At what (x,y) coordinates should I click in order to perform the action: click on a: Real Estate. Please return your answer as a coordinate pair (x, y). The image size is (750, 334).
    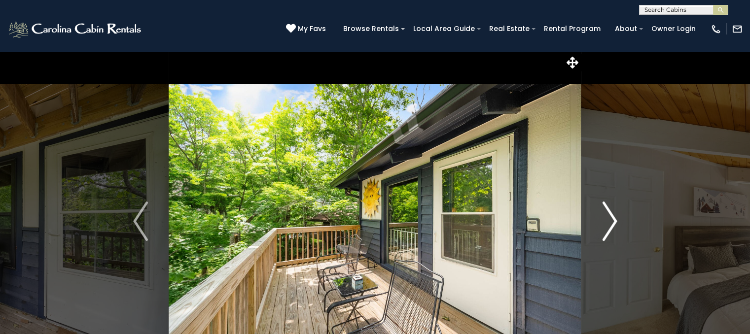
    Looking at the image, I should click on (509, 29).